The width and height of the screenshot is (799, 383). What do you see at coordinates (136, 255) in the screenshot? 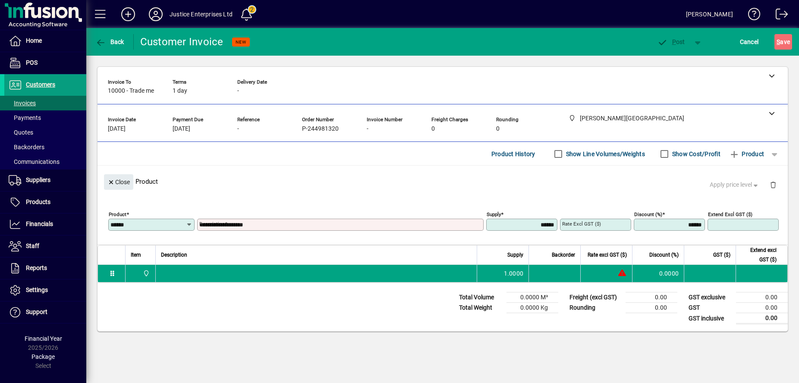
I see `span: Item` at bounding box center [136, 255].